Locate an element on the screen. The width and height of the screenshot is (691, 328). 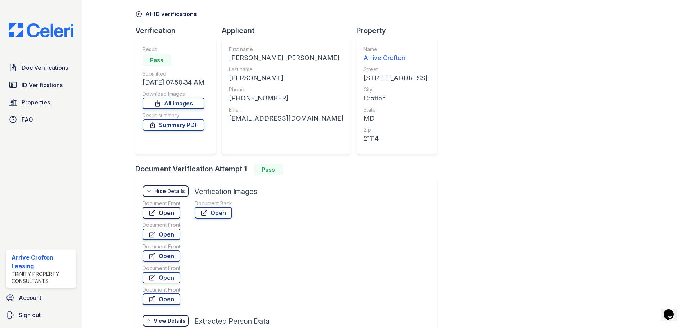
div: Street is located at coordinates (395, 69).